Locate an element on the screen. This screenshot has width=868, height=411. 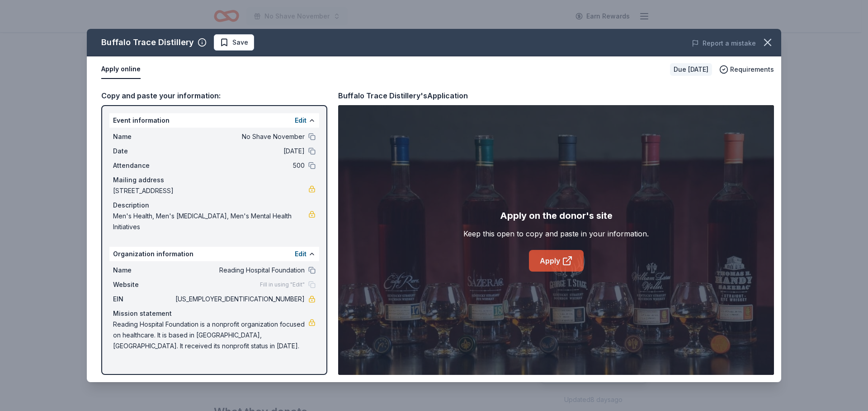
button: Apply online is located at coordinates (121, 69).